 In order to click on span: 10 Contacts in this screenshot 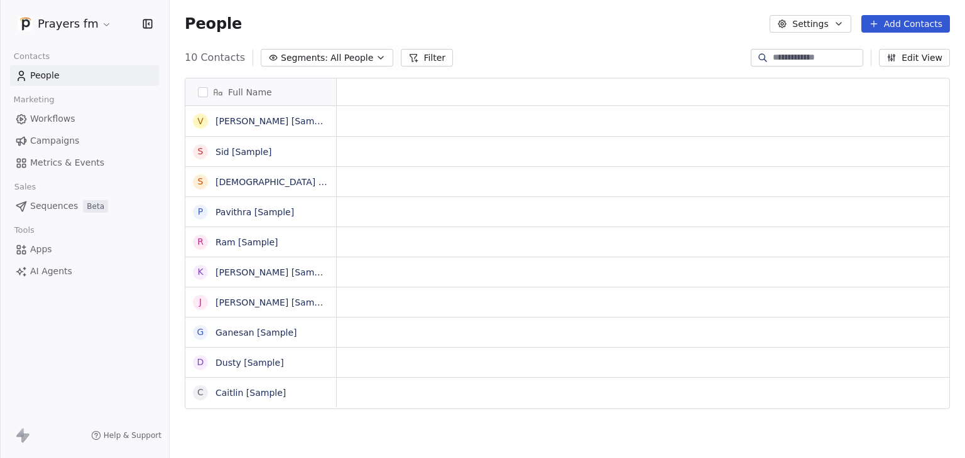, I will do `click(215, 58)`.